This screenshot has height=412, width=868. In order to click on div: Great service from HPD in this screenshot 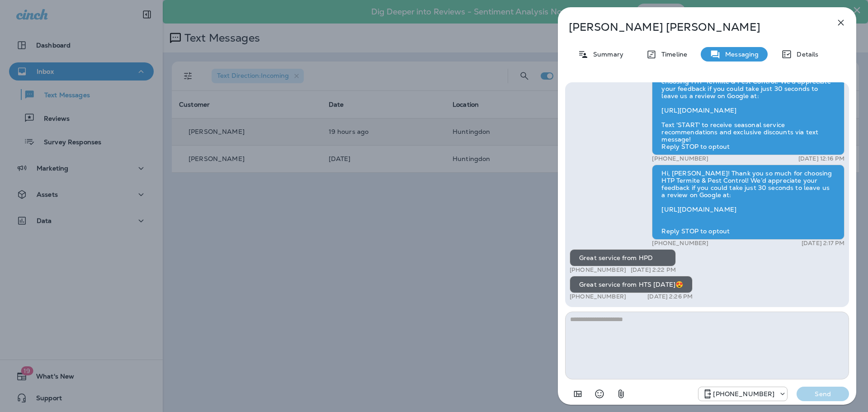, I will do `click(623, 258)`.